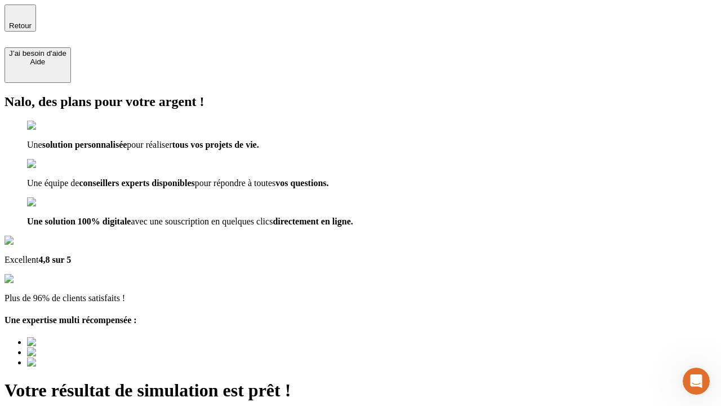 This screenshot has width=721, height=406. I want to click on span: solution personnalisée, so click(85, 144).